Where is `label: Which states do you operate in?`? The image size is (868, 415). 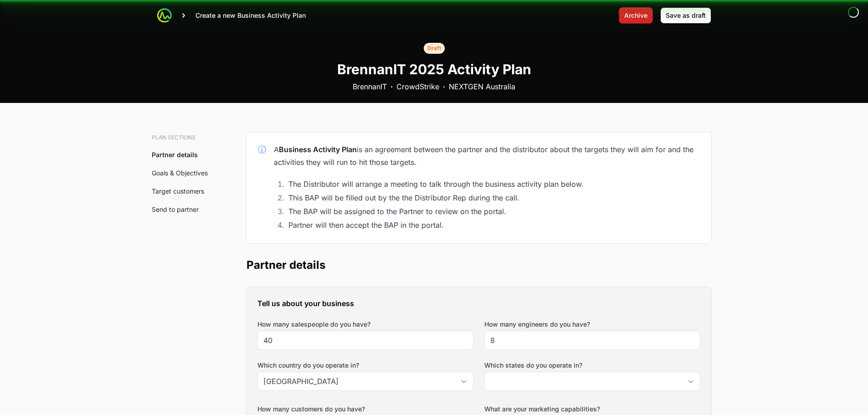 label: Which states do you operate in? is located at coordinates (592, 366).